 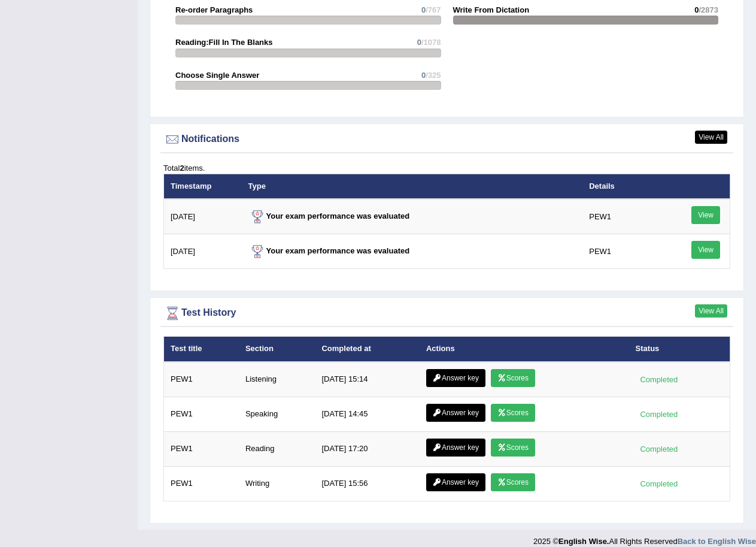 I want to click on div: 2025 © All Rights Reserved, so click(x=644, y=538).